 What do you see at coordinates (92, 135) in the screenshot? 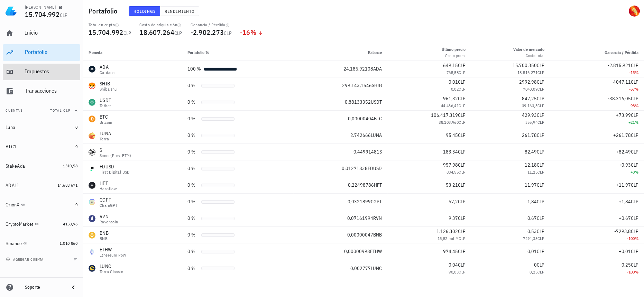
I see `div: LUNA-icon` at bounding box center [92, 135].